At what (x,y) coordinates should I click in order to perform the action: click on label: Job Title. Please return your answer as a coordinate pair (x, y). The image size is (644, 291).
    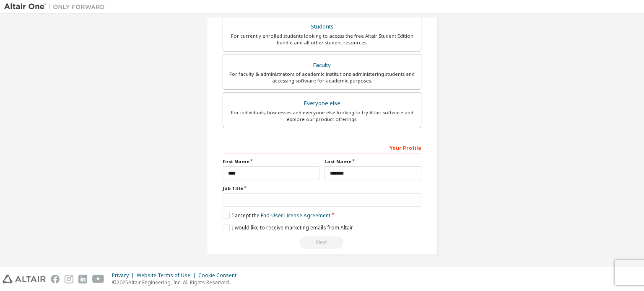
    Looking at the image, I should click on (322, 189).